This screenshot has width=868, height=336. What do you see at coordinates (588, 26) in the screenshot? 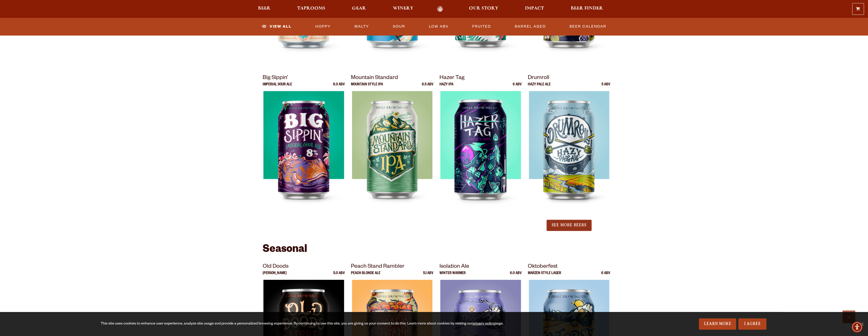
I see `a: Beer Calendar` at bounding box center [588, 26].